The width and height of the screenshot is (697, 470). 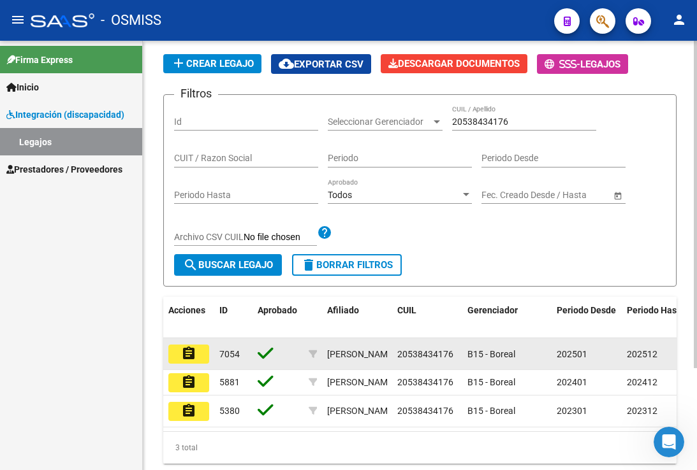 I want to click on span: Periodo Desde, so click(x=586, y=310).